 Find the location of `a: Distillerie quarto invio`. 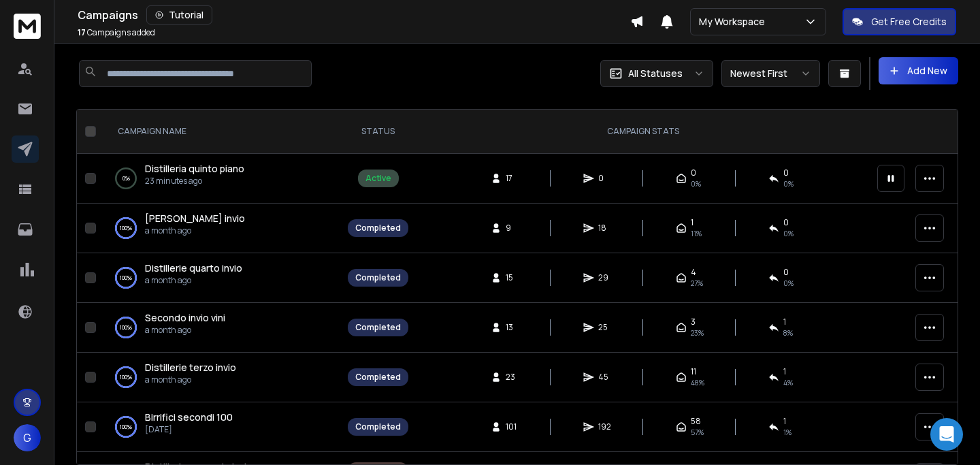

a: Distillerie quarto invio is located at coordinates (193, 269).